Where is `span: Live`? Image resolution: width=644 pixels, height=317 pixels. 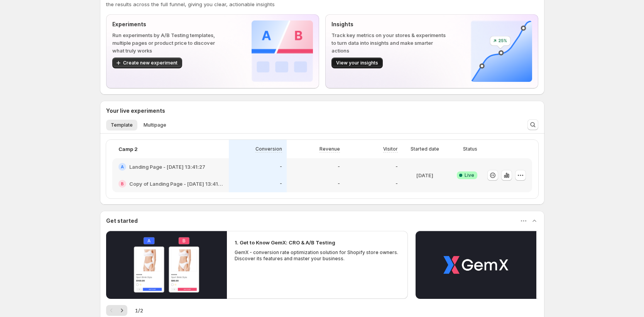
span: Live is located at coordinates (469, 175).